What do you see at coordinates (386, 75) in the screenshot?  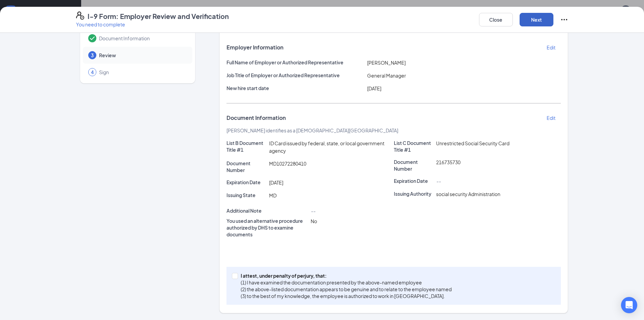 I see `span: General Manager` at bounding box center [386, 75].